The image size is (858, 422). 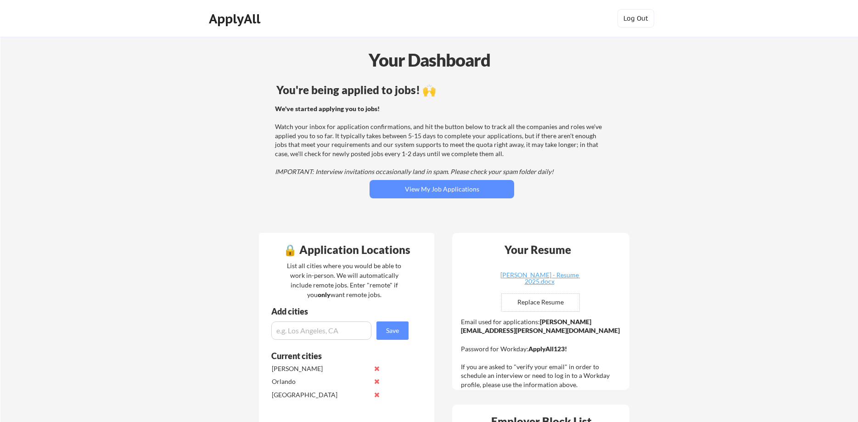 What do you see at coordinates (344, 280) in the screenshot?
I see `div: List all cities where you would be able to work in-person. We will automatically include remote j...` at bounding box center [344, 280].